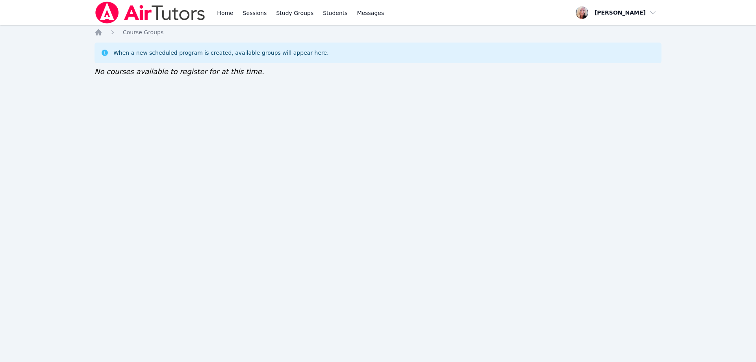 This screenshot has width=756, height=362. What do you see at coordinates (150, 13) in the screenshot?
I see `img: Air Tutors` at bounding box center [150, 13].